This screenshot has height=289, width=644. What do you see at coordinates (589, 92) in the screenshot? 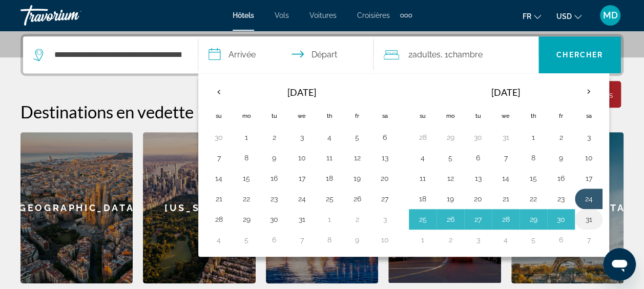
I see `button: Next month` at bounding box center [589, 92].